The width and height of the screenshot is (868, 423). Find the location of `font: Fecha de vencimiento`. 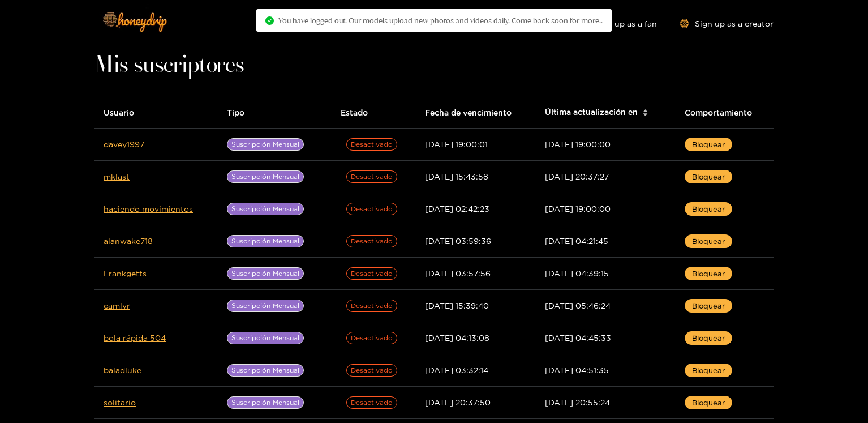

font: Fecha de vencimiento is located at coordinates (468, 112).